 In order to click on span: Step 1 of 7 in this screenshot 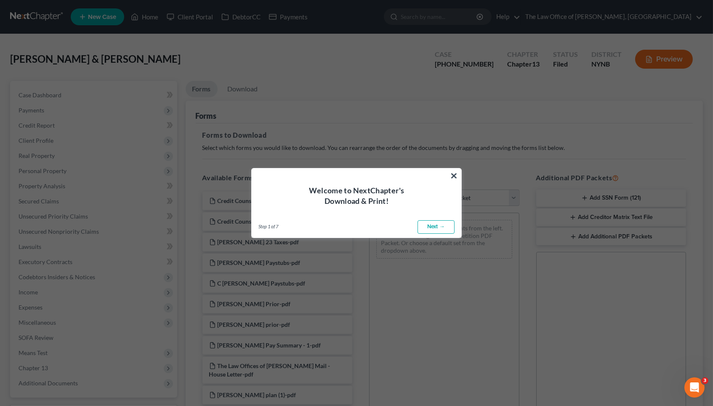, I will do `click(268, 226)`.